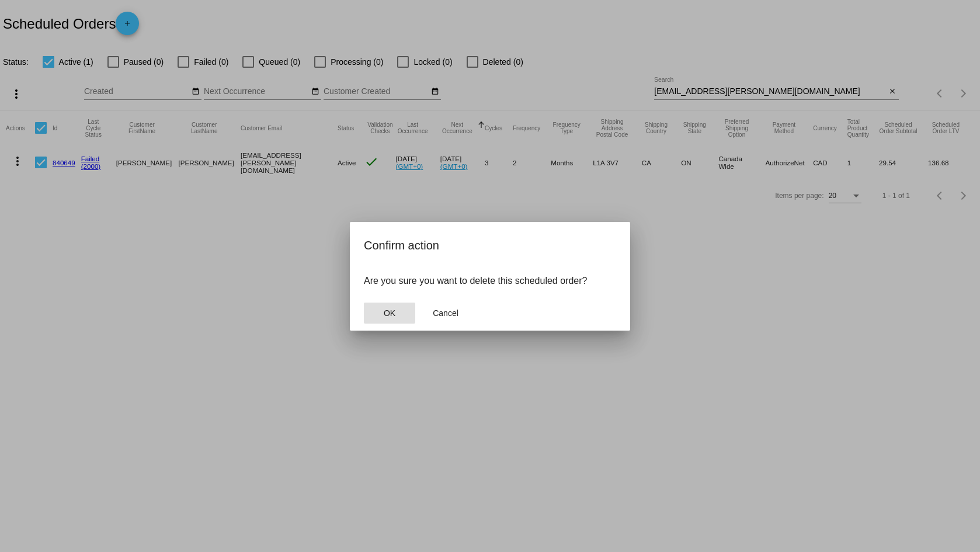 The image size is (980, 552). What do you see at coordinates (389, 313) in the screenshot?
I see `span: OK` at bounding box center [389, 313].